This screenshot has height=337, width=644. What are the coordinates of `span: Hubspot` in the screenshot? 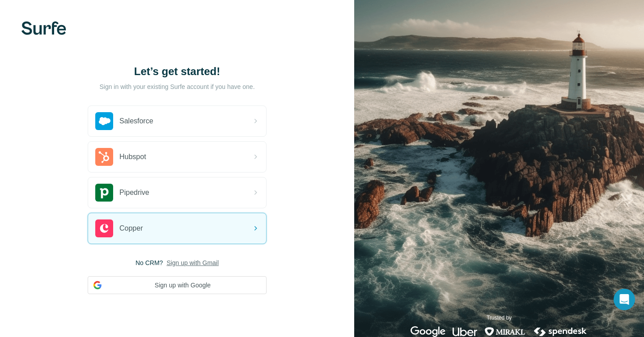 It's located at (133, 157).